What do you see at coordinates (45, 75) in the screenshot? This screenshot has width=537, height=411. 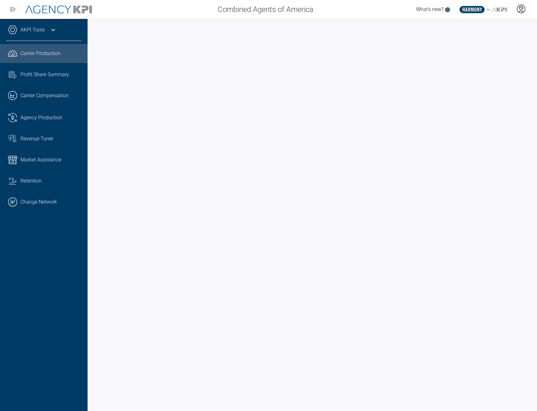 I see `span: Profit Share Summary` at bounding box center [45, 75].